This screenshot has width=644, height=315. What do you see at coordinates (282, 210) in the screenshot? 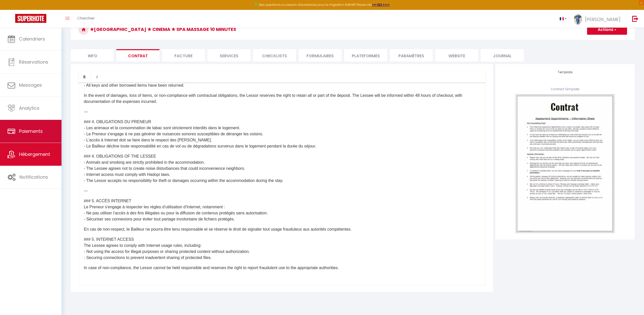
I see `p: ### 5. ACCÈS INTERNET Le Preneur s'engage à respecter les règles d’utilisation d’Internet, notamm...` at bounding box center [282, 210].